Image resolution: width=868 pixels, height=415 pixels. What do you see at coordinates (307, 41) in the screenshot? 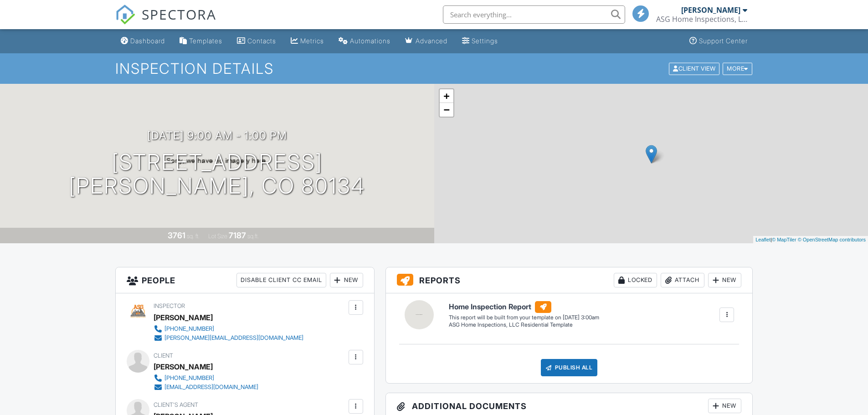
I see `a: Metrics` at bounding box center [307, 41].